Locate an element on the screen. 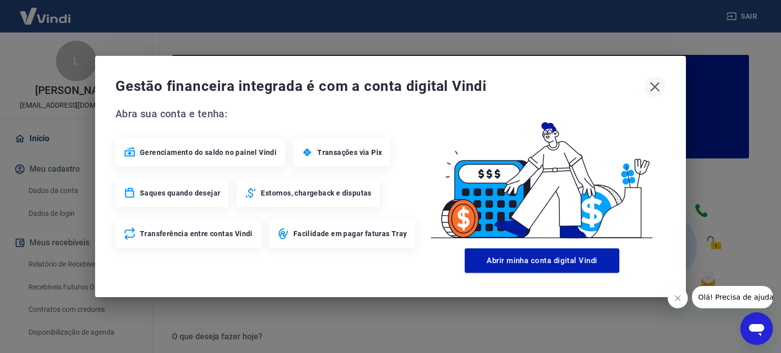 The image size is (781, 353). span: Estornos, chargeback e disputas is located at coordinates (316, 193).